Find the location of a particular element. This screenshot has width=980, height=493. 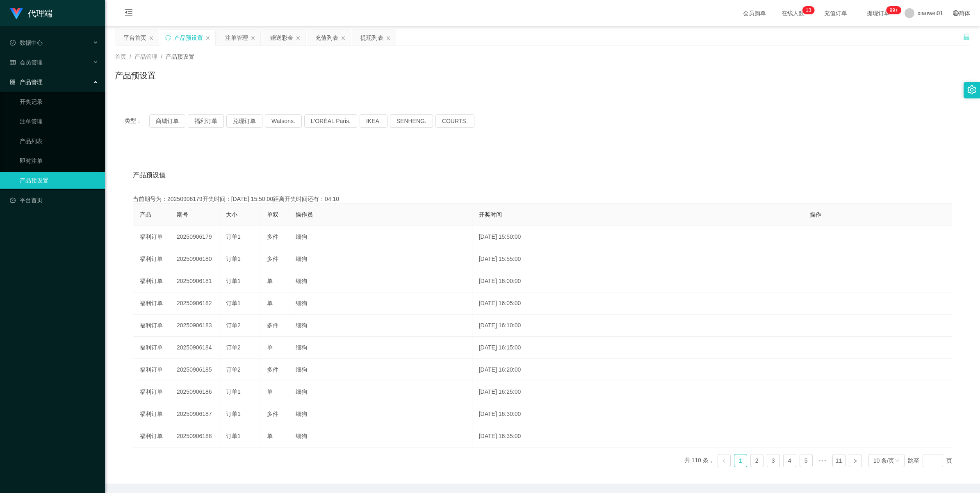

button: IKEA. is located at coordinates (374, 121).